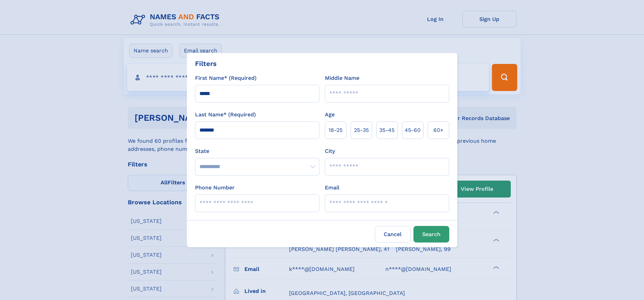 The image size is (644, 300). I want to click on span: 35‑45, so click(387, 130).